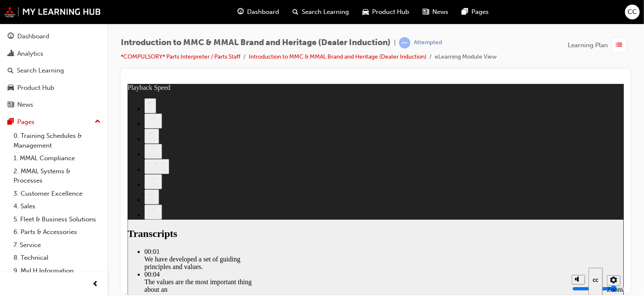 This screenshot has width=644, height=296. Describe the element at coordinates (386, 11) in the screenshot. I see `a: car-iconProduct Hub` at that location.